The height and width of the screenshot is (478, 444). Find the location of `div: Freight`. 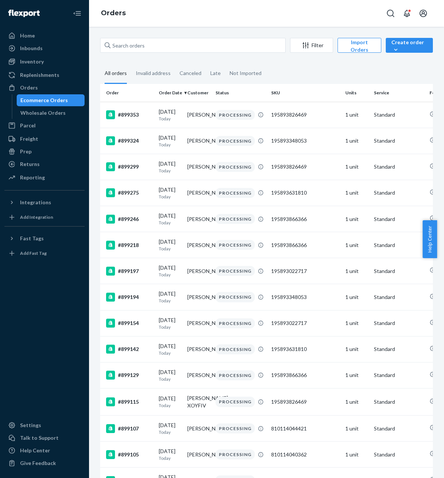

div: Freight is located at coordinates (29, 139).